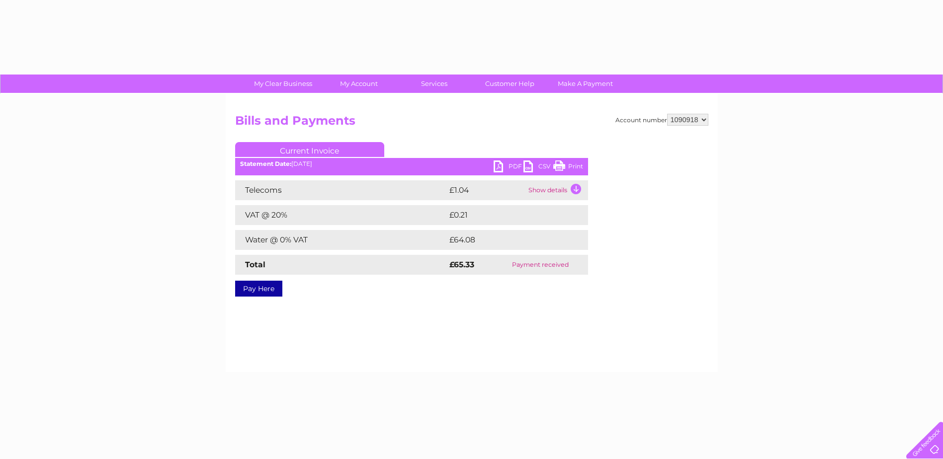 Image resolution: width=943 pixels, height=459 pixels. I want to click on td: Show details, so click(556, 190).